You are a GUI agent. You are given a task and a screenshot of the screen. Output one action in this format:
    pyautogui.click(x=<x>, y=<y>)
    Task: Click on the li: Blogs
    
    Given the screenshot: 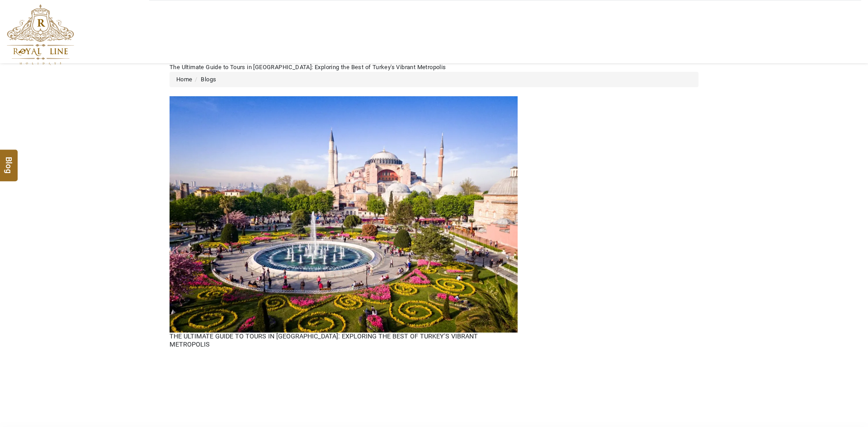 What is the action you would take?
    pyautogui.click(x=204, y=79)
    